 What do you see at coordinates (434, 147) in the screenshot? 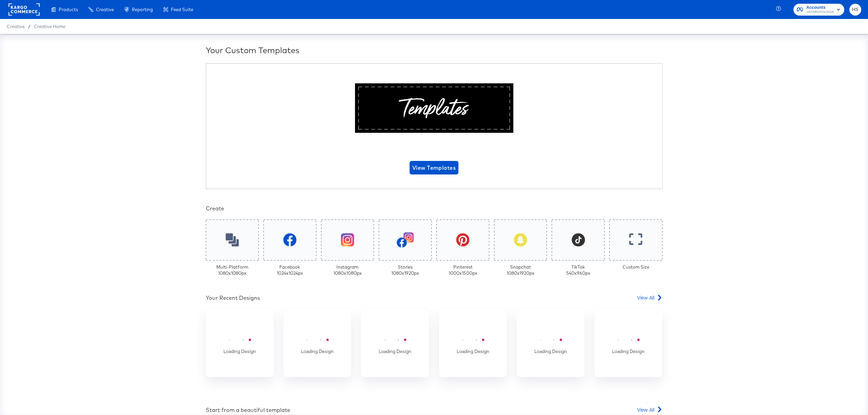
I see `div: Beautiful Templates Curated Just for You!` at bounding box center [434, 147].